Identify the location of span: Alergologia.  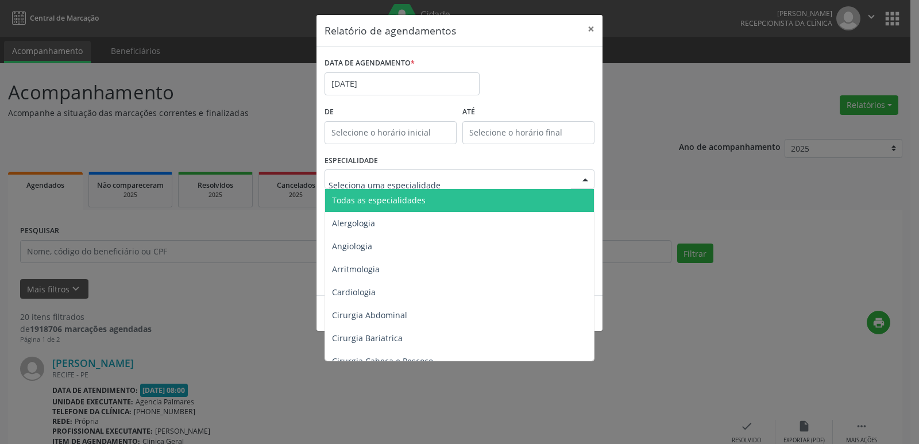
(353, 223).